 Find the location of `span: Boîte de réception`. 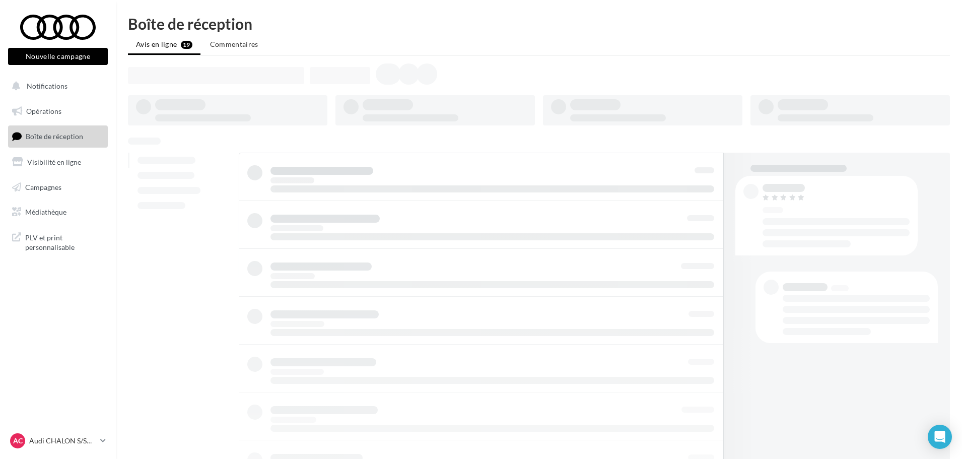

span: Boîte de réception is located at coordinates (54, 136).